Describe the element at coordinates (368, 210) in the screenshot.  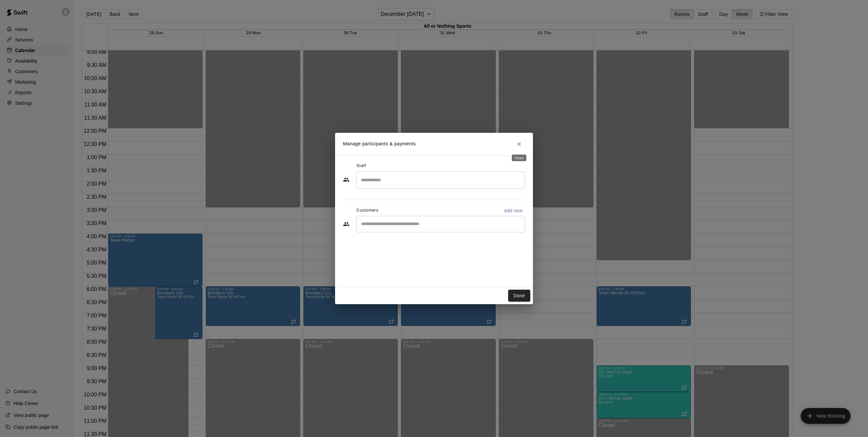
I see `span: Customers` at that location.